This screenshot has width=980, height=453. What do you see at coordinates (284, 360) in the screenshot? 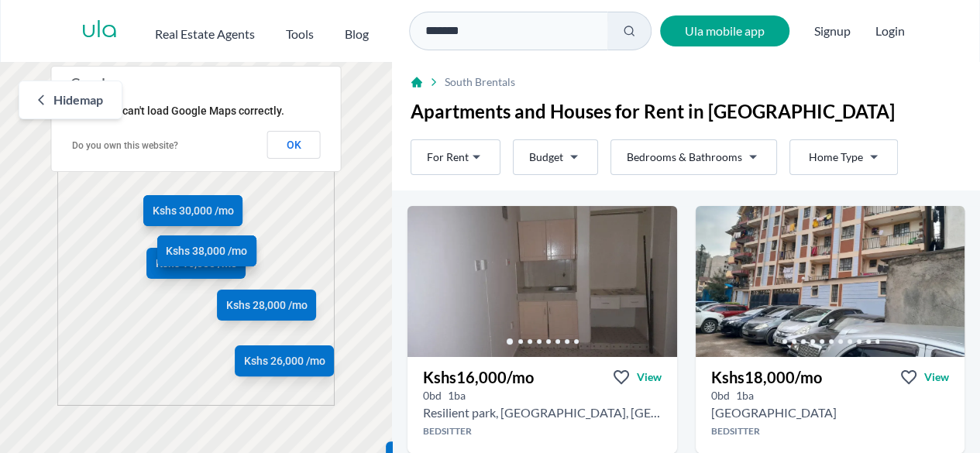
I see `button: Kshs 26,000 /mo` at bounding box center [284, 360].